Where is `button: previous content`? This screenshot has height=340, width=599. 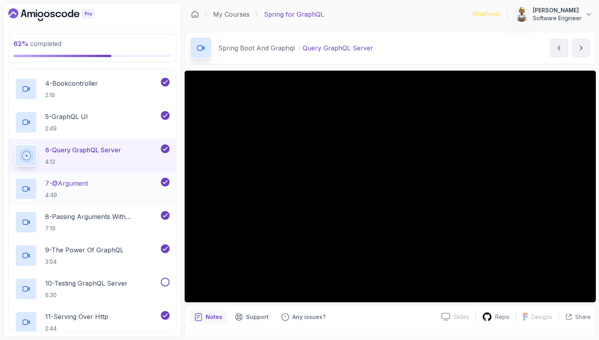
button: previous content is located at coordinates (559, 48).